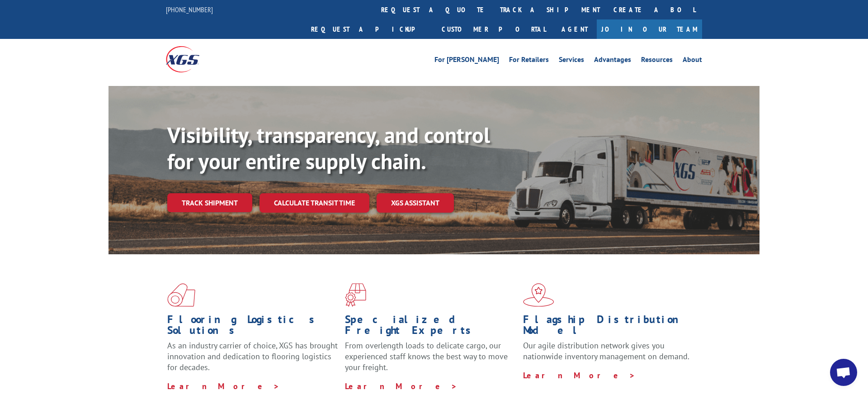  I want to click on img: xgs-icon-total-supply-chain-intelligence-red, so click(182, 295).